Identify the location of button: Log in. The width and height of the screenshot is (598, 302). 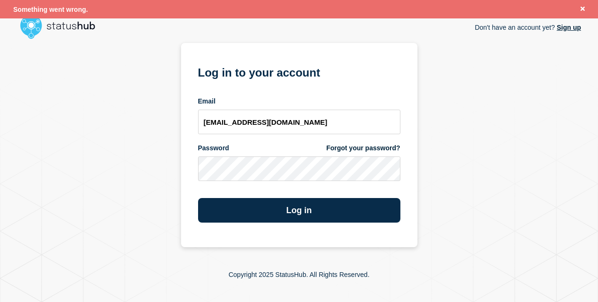
(299, 210).